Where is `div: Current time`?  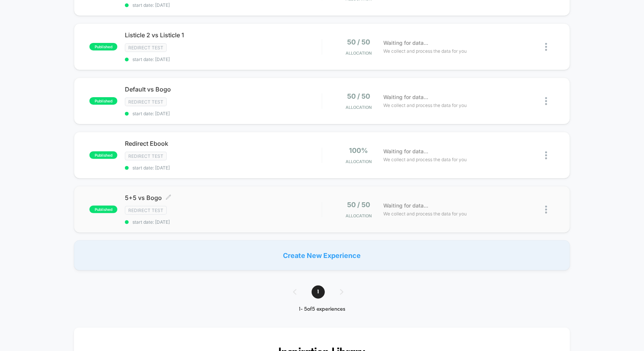
div: Current time is located at coordinates (230, 175).